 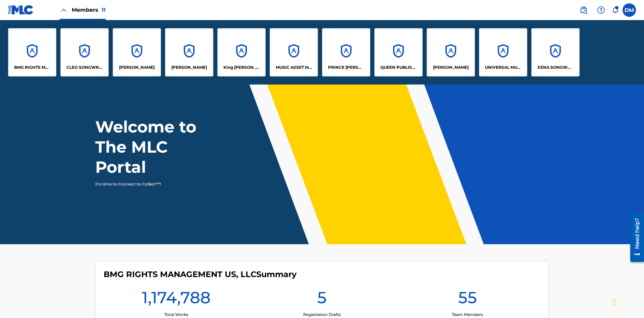 What do you see at coordinates (137, 67) in the screenshot?
I see `p: ELVIS COSTELLO` at bounding box center [137, 67].